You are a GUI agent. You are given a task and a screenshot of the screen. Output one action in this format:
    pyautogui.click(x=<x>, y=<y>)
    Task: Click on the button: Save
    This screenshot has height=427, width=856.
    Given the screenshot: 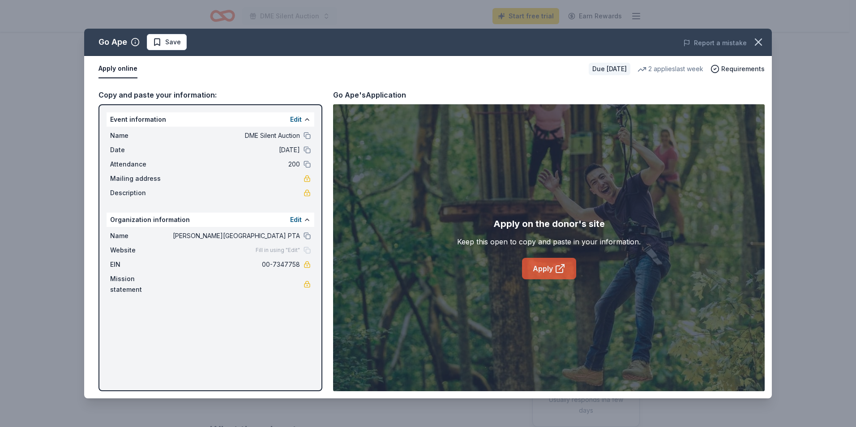 What is the action you would take?
    pyautogui.click(x=166, y=42)
    